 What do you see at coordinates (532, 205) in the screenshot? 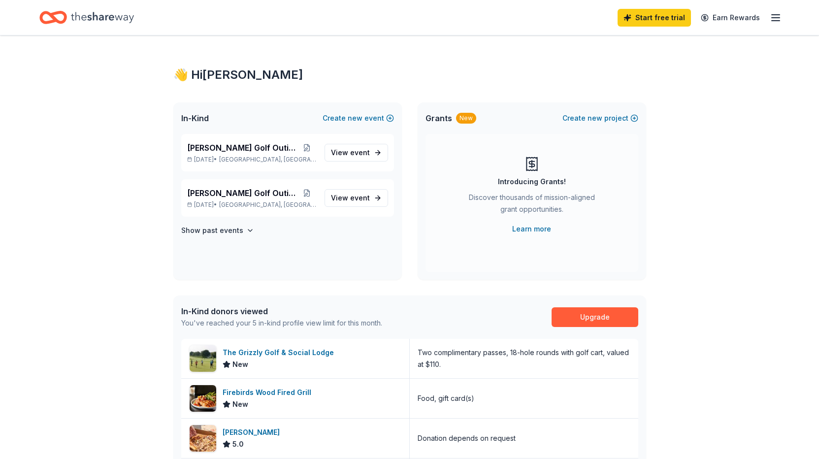
I see `div: Discover thousands of mission-aligned grant opportunities.` at bounding box center [532, 205].